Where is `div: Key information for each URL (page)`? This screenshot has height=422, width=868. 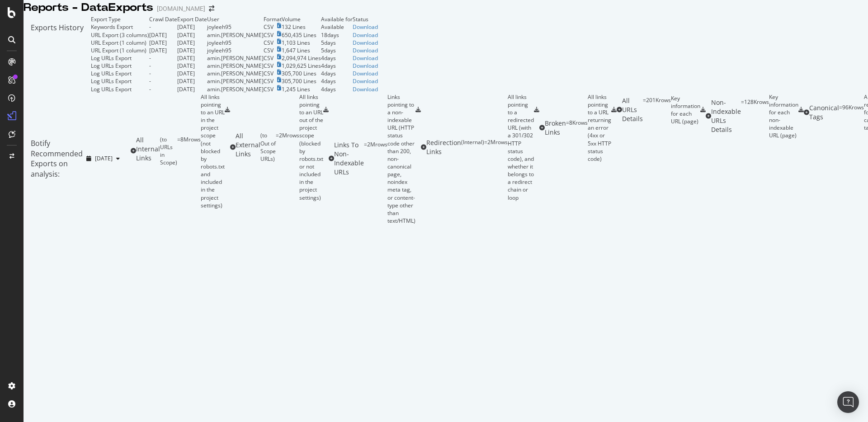
div: Key information for each URL (page) is located at coordinates (685, 110).